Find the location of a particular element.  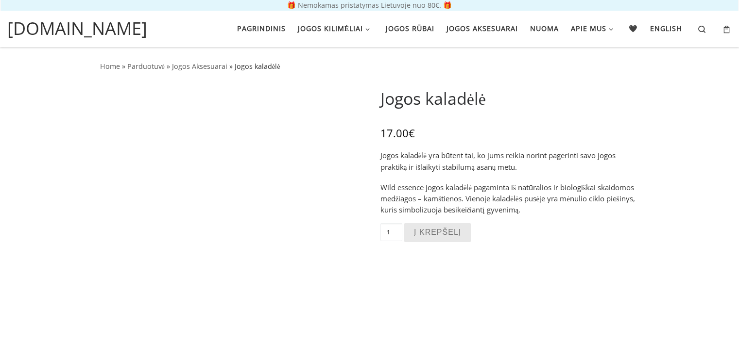

span: Nuoma is located at coordinates (544, 27).